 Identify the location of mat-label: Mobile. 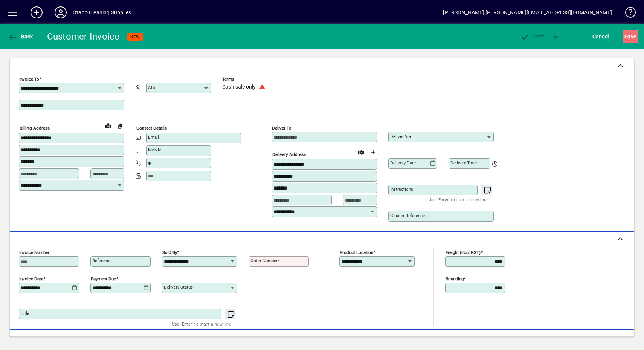
(154, 150).